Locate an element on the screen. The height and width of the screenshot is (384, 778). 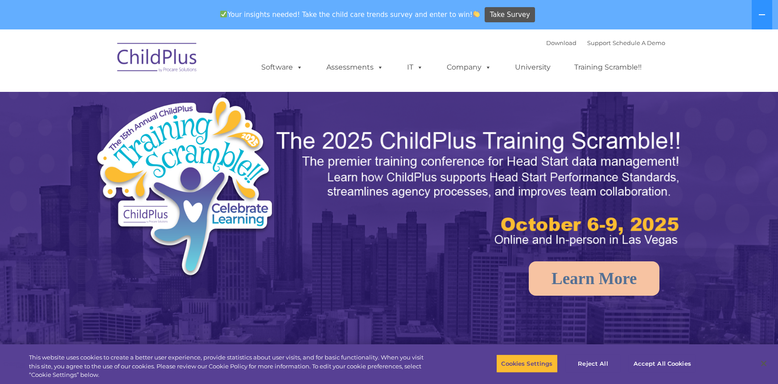
button: Close is located at coordinates (763, 363).